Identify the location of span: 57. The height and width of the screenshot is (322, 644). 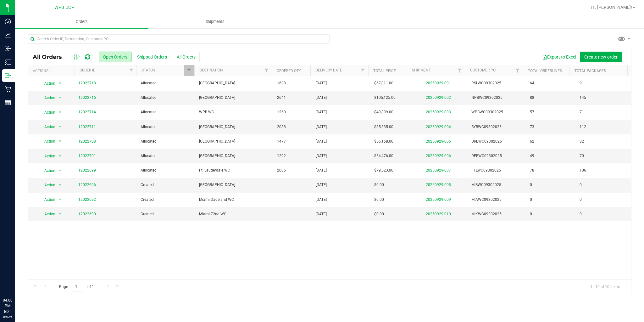
(532, 112).